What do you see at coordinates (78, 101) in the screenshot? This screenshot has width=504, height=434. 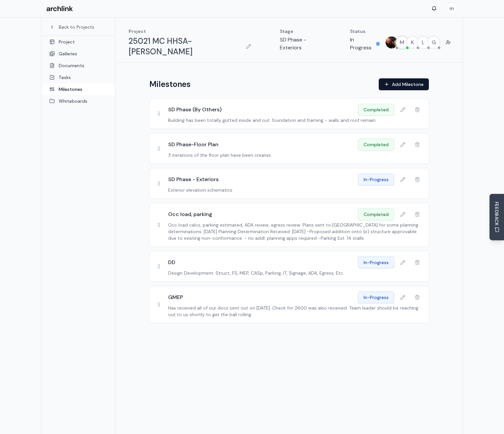 I see `a: Whiteboards` at bounding box center [78, 101].